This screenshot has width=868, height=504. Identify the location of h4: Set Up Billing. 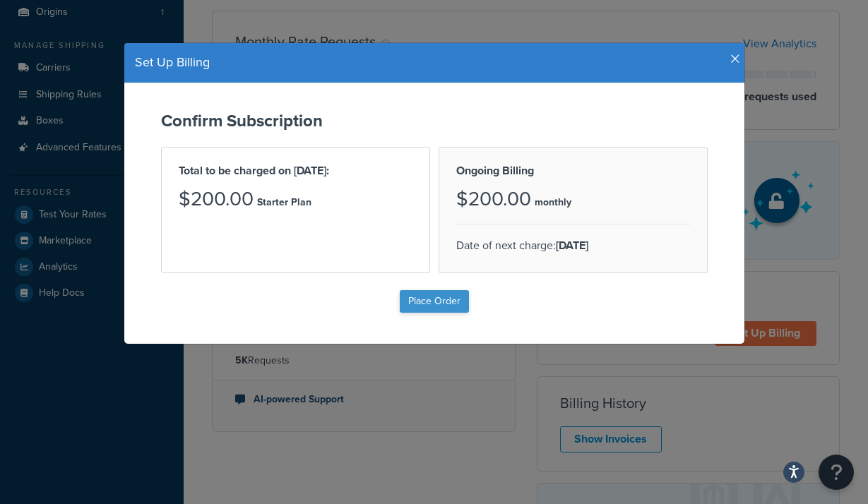
(434, 63).